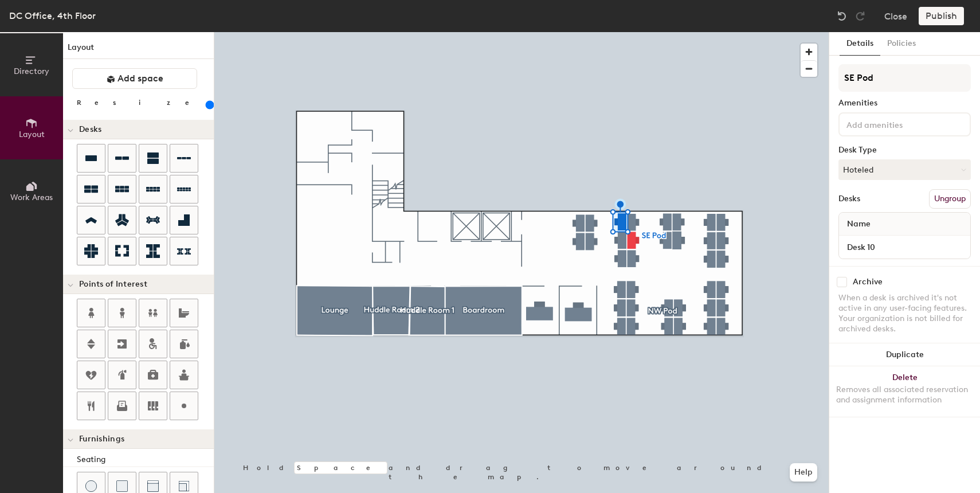 Image resolution: width=980 pixels, height=493 pixels. What do you see at coordinates (139, 102) in the screenshot?
I see `div: Resize` at bounding box center [139, 102].